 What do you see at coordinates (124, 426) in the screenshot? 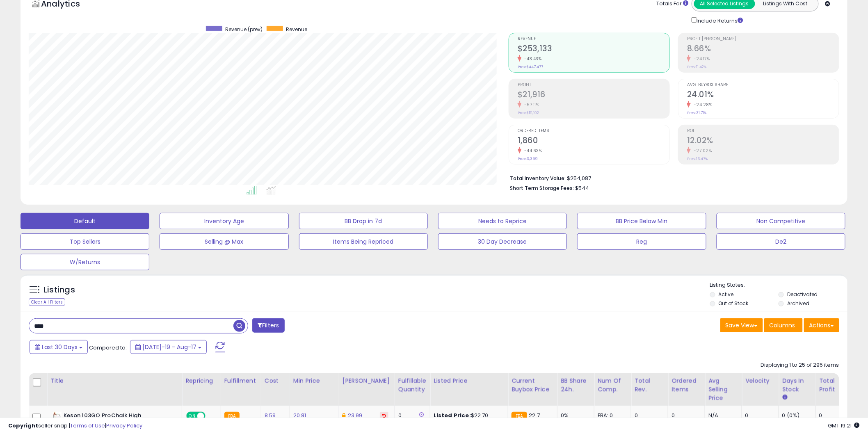
I see `a: Privacy Policy` at bounding box center [124, 426].